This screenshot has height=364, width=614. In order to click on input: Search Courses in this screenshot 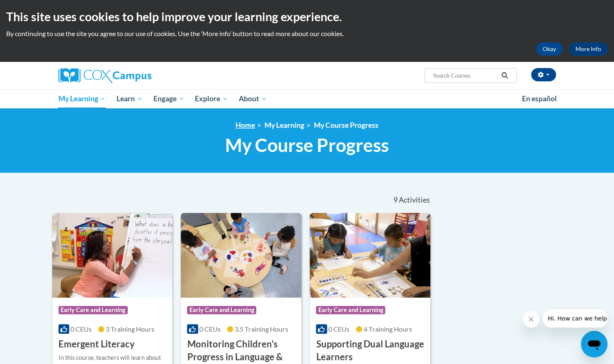, I will do `click(465, 75)`.